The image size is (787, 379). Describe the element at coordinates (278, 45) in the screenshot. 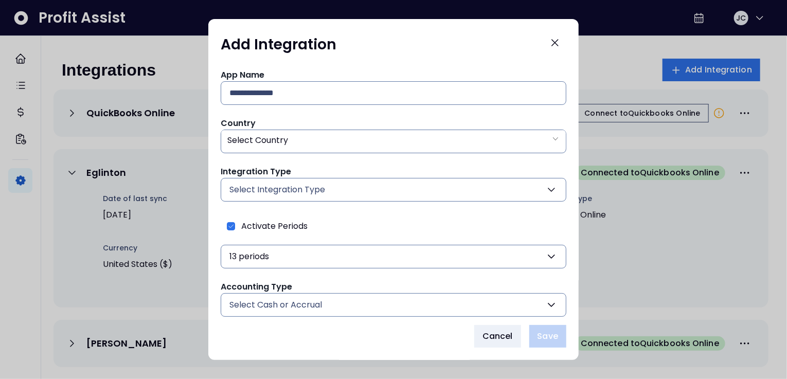

I see `h1: Add Integration` at that location.